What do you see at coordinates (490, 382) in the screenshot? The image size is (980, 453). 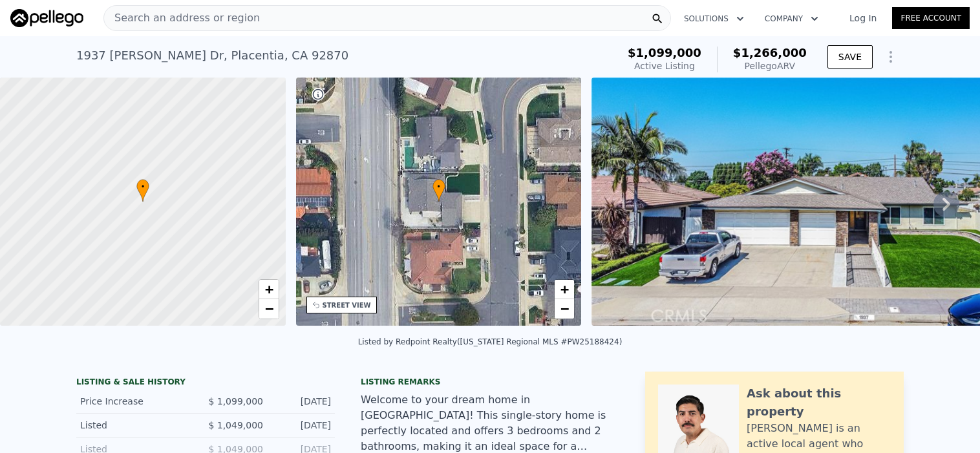 I see `div: Listing remarks` at bounding box center [490, 382].